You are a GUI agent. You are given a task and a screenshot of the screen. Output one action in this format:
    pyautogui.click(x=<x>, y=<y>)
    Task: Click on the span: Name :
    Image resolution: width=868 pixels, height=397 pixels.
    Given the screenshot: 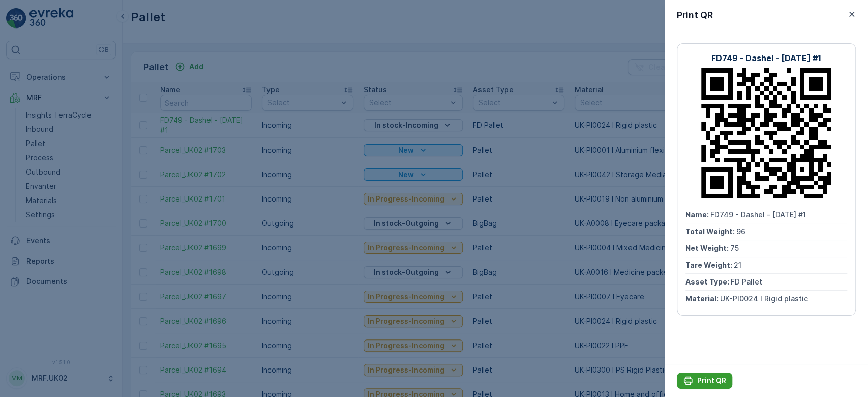 What is the action you would take?
    pyautogui.click(x=698, y=214)
    